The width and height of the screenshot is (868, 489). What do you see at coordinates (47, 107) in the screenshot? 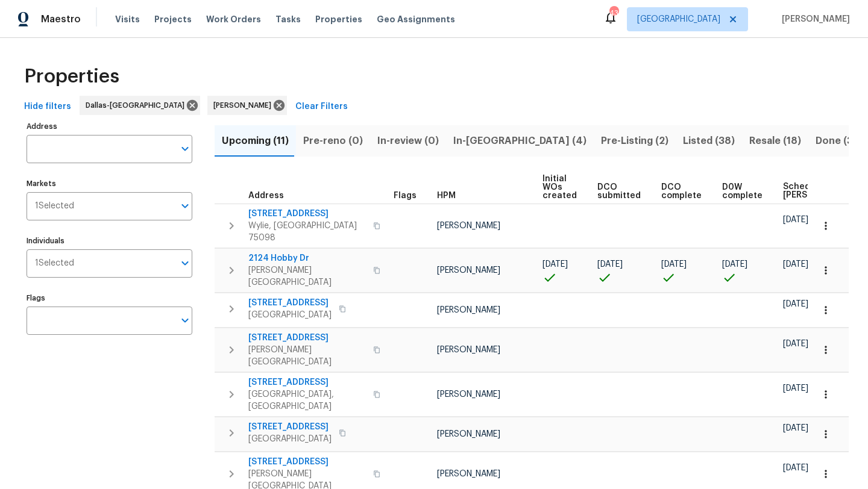
I see `span: Hide filters` at bounding box center [47, 107].